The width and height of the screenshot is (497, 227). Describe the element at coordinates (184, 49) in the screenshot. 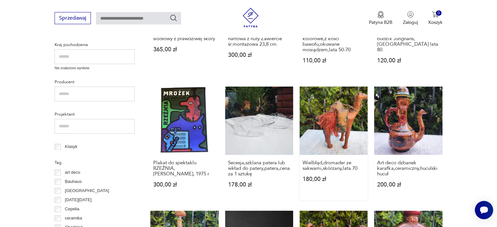

I see `p: 365,00 zł` at that location.